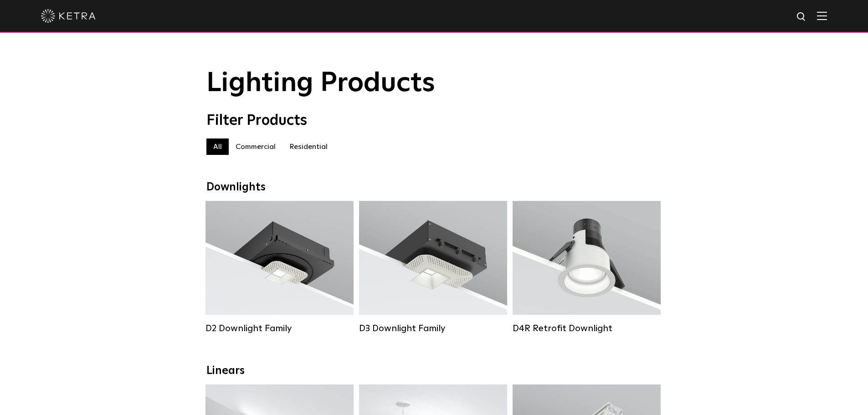 Image resolution: width=868 pixels, height=415 pixels. I want to click on a: D4R Retrofit Downlight Lumen Output:800Colors:White / BlackBeam Angles:15° / 25° / 40° / 60°Watta..., so click(587, 267).